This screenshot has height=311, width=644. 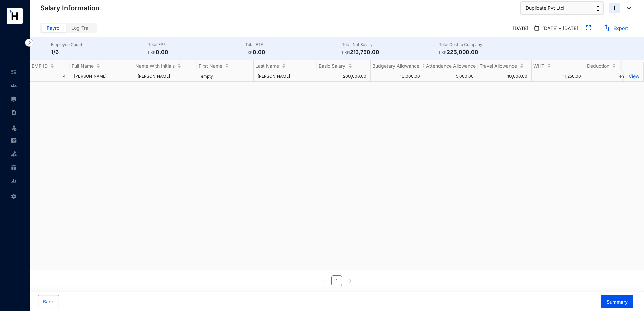 I want to click on a: Summary, so click(x=614, y=301).